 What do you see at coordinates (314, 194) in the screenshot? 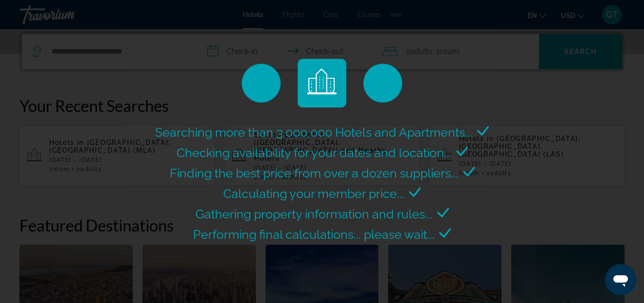
I see `span: Calculating your member price...` at bounding box center [314, 194].